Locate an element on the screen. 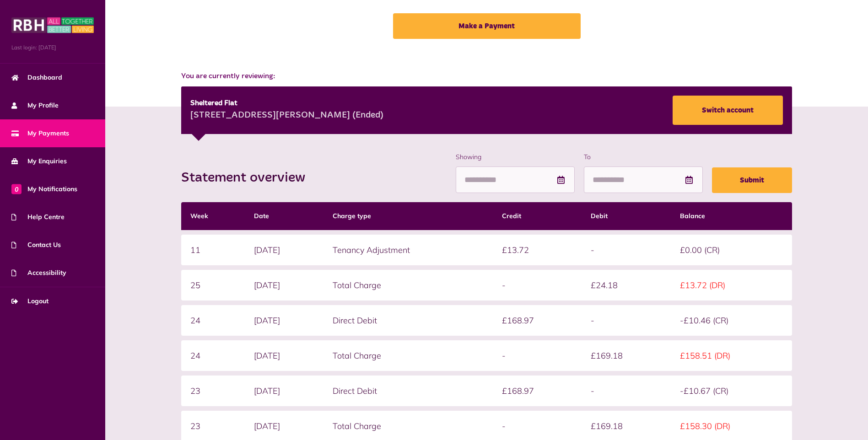 The height and width of the screenshot is (440, 868). td: £158.51 (DR) is located at coordinates (731, 355).